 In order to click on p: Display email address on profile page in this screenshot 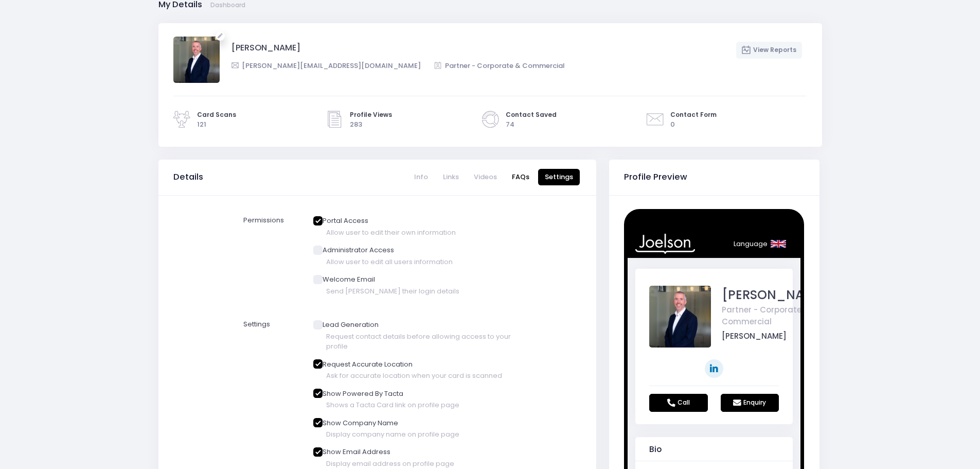, I will do `click(418, 463)`.